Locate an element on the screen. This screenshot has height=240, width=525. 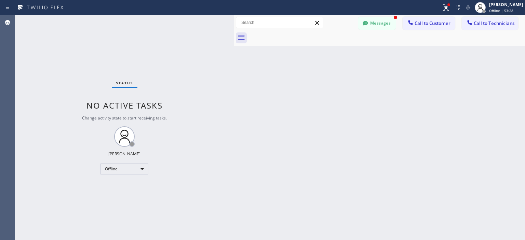
span: Change activity state to start receiving tasks. is located at coordinates (125, 118).